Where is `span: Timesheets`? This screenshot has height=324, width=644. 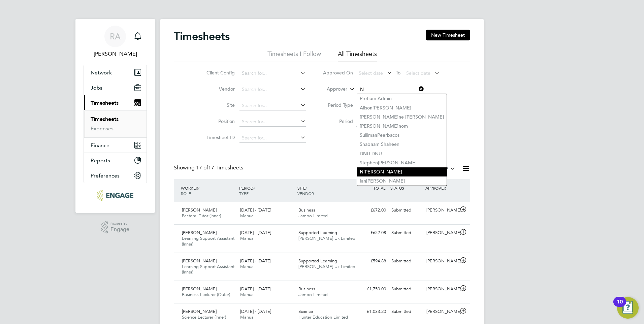 span: Timesheets is located at coordinates (104, 103).